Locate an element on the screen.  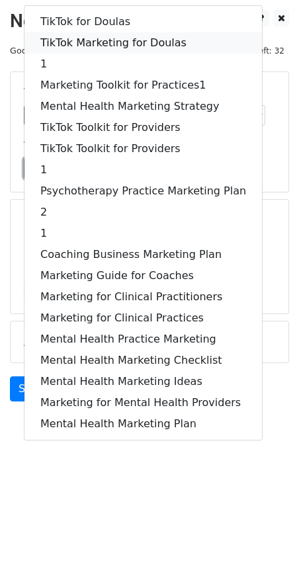
a: 2 is located at coordinates (143, 212).